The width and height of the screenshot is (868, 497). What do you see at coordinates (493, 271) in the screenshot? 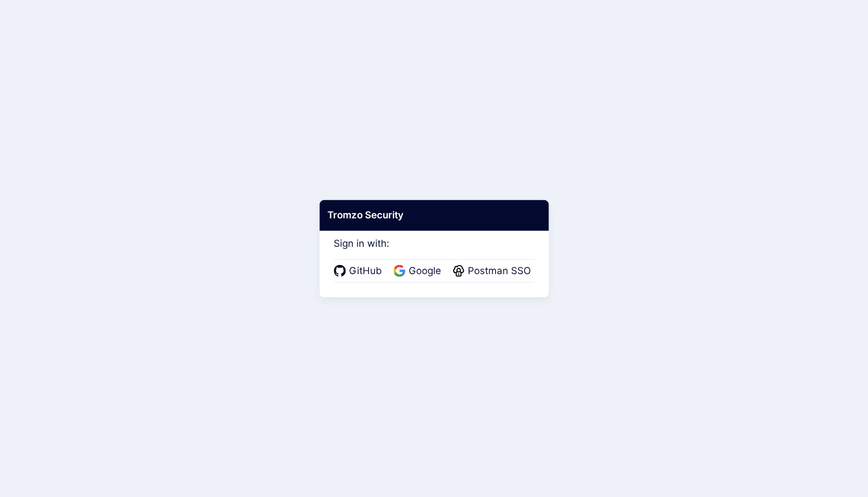
I see `a: Postman SSO` at bounding box center [493, 271].